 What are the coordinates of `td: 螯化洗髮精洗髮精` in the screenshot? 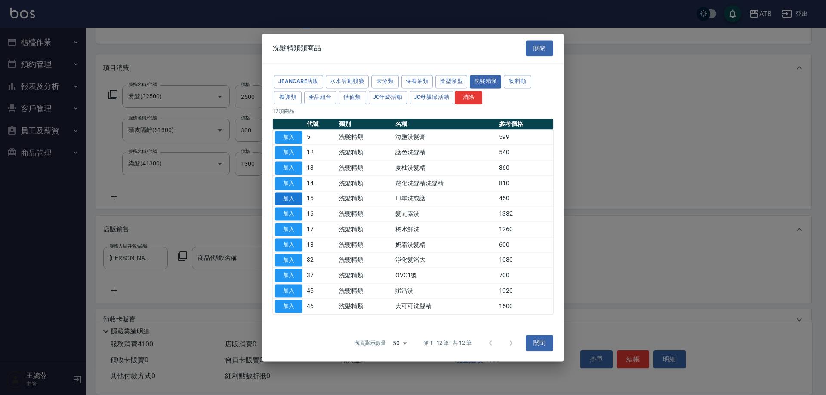 It's located at (445, 184).